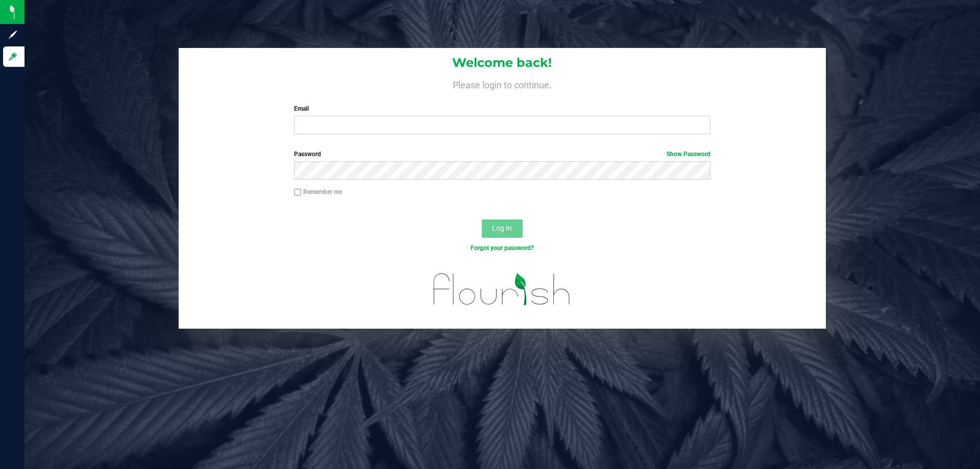 The image size is (980, 469). Describe the element at coordinates (502, 63) in the screenshot. I see `h1: Welcome back!` at that location.